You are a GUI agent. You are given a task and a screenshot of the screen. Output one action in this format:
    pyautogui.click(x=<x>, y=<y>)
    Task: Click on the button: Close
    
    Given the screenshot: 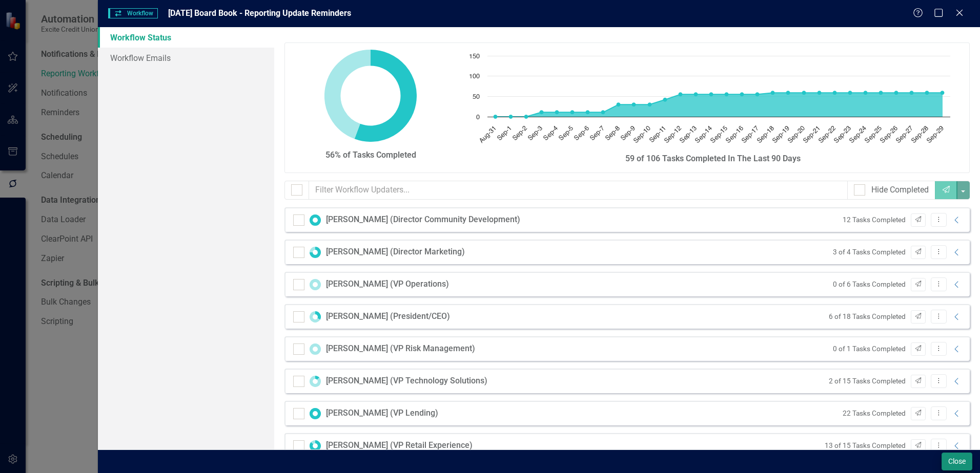 What is the action you would take?
    pyautogui.click(x=957, y=461)
    